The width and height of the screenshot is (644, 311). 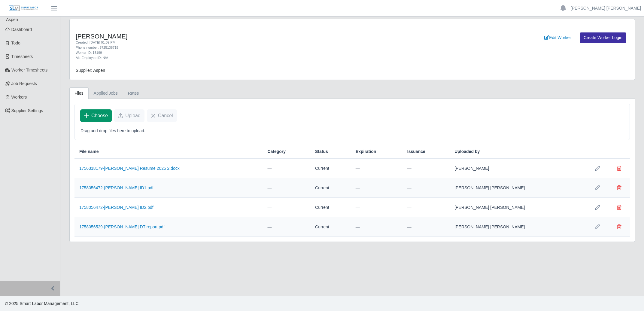 What do you see at coordinates (79, 93) in the screenshot?
I see `a: Files` at bounding box center [79, 93].